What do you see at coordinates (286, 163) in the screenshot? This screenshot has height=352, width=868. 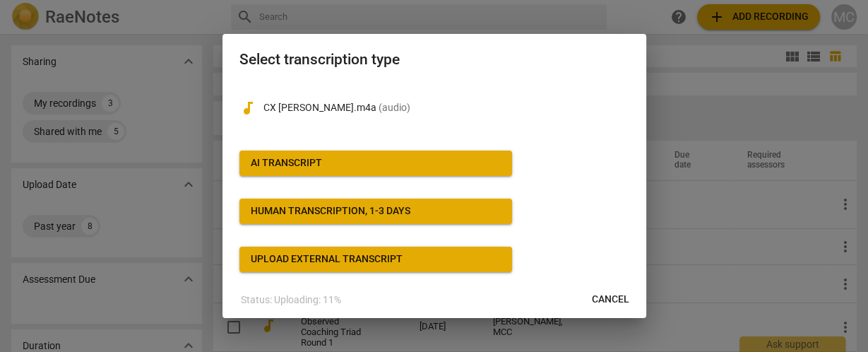 I see `div: AI Transcript` at bounding box center [286, 163].